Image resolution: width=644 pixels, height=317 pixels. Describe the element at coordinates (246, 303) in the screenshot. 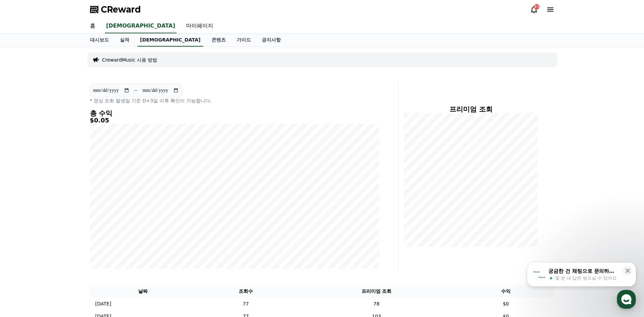

I see `td: 77` at that location.